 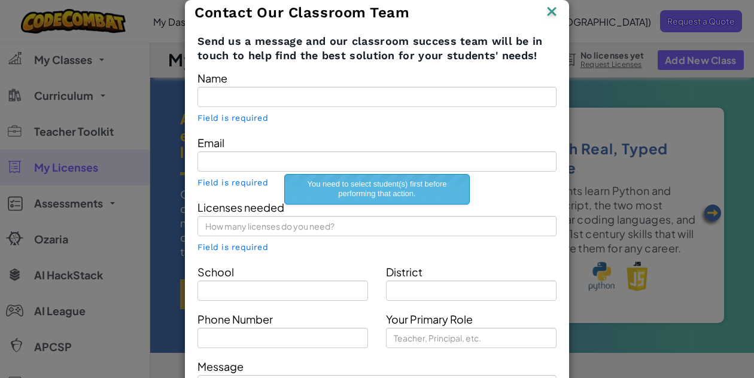 I want to click on span: School, so click(x=215, y=272).